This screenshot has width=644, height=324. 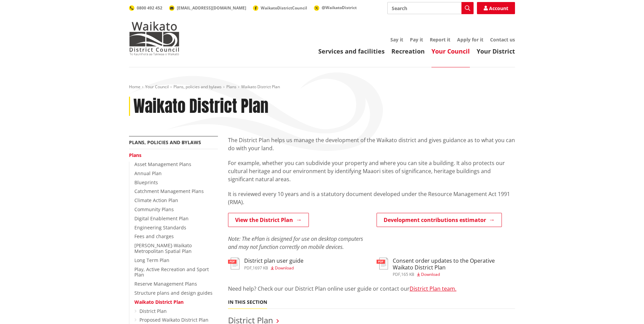 I want to click on a: Asset Management Plans, so click(x=163, y=164).